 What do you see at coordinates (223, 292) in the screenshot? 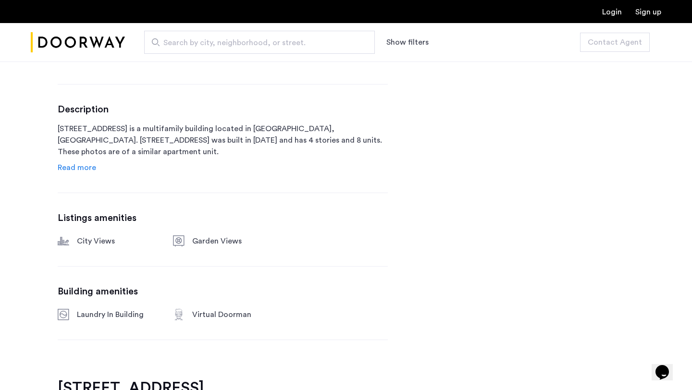
I see `h3: Building amenities` at bounding box center [223, 292].